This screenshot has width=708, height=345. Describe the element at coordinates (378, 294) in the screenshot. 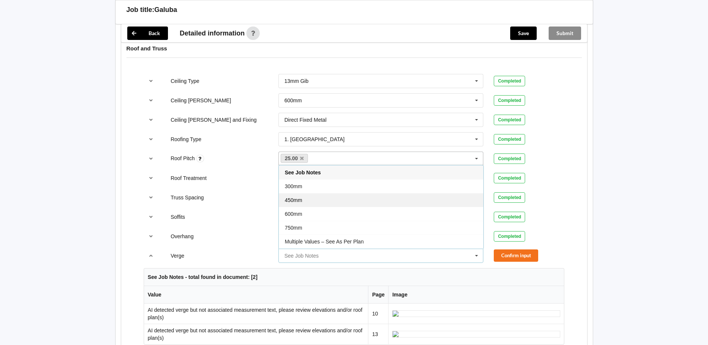

I see `th: Page` at that location.